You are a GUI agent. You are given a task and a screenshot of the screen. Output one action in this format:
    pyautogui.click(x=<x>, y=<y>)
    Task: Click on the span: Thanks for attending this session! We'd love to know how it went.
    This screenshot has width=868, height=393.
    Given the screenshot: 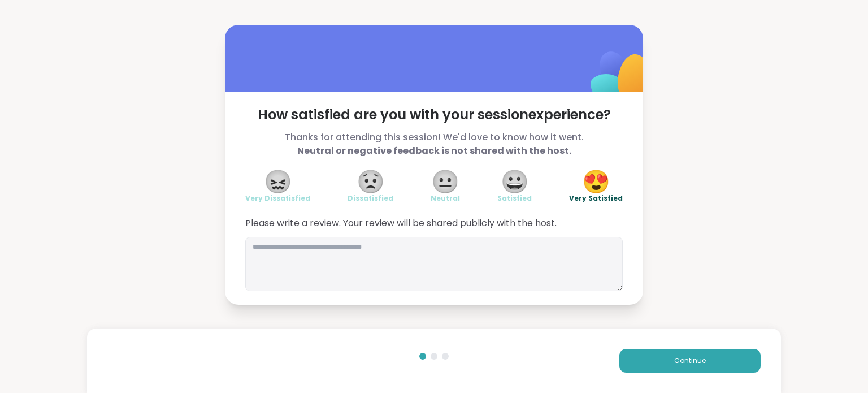 What is the action you would take?
    pyautogui.click(x=434, y=144)
    